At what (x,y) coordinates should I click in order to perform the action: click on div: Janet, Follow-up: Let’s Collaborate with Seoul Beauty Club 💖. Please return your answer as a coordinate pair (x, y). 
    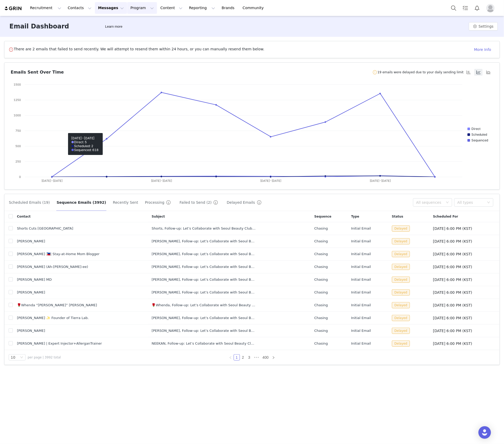
    Looking at the image, I should click on (204, 318).